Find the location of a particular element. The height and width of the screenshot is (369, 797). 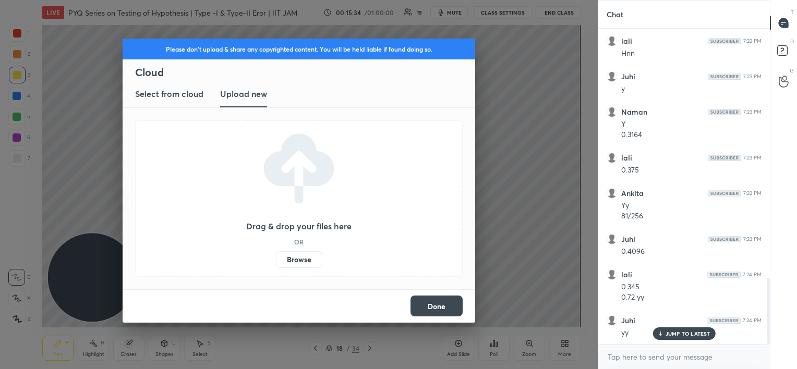

h6: Naman is located at coordinates (634, 112).